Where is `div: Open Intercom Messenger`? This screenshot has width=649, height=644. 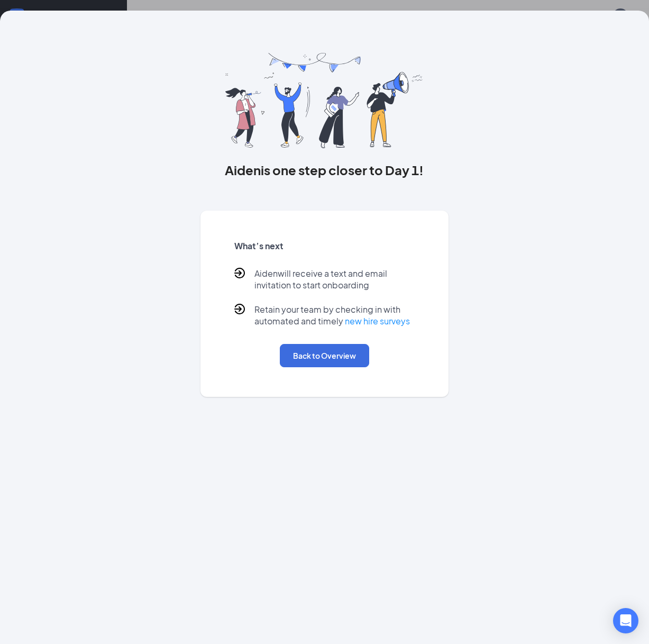
div: Open Intercom Messenger is located at coordinates (626, 620).